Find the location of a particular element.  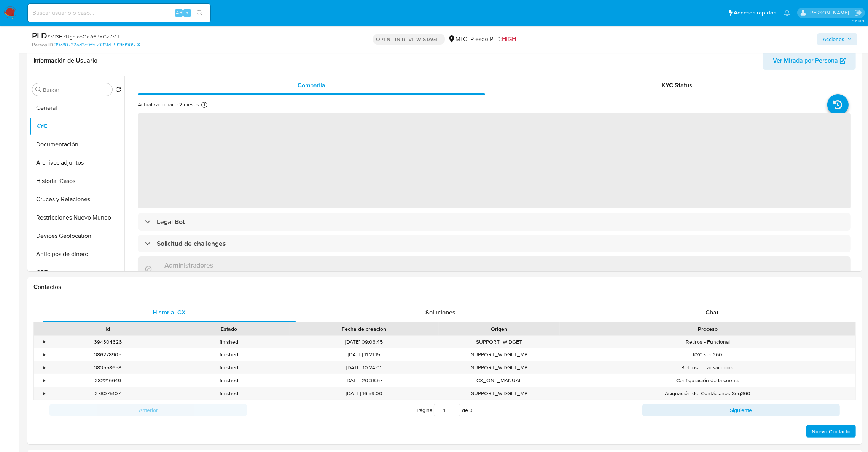

span: HIGH is located at coordinates (509, 39).